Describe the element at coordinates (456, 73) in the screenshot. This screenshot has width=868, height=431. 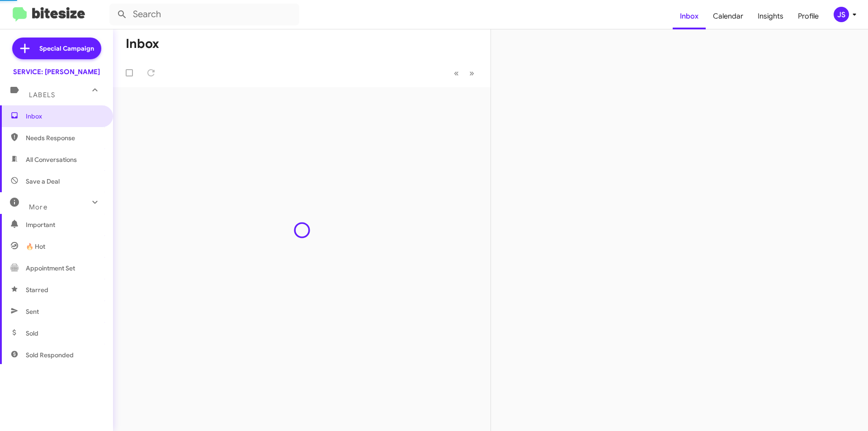
I see `button: Previous` at that location.